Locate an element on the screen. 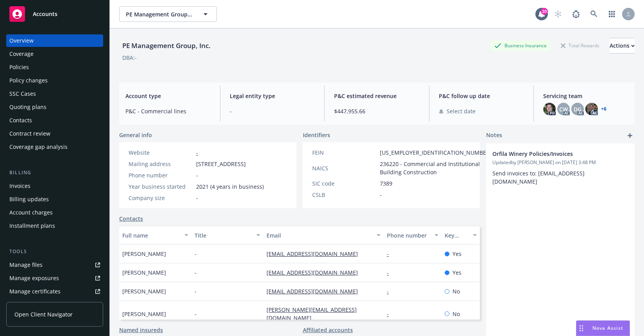 Image resolution: width=644 pixels, height=336 pixels. span: Accounts is located at coordinates (45, 14).